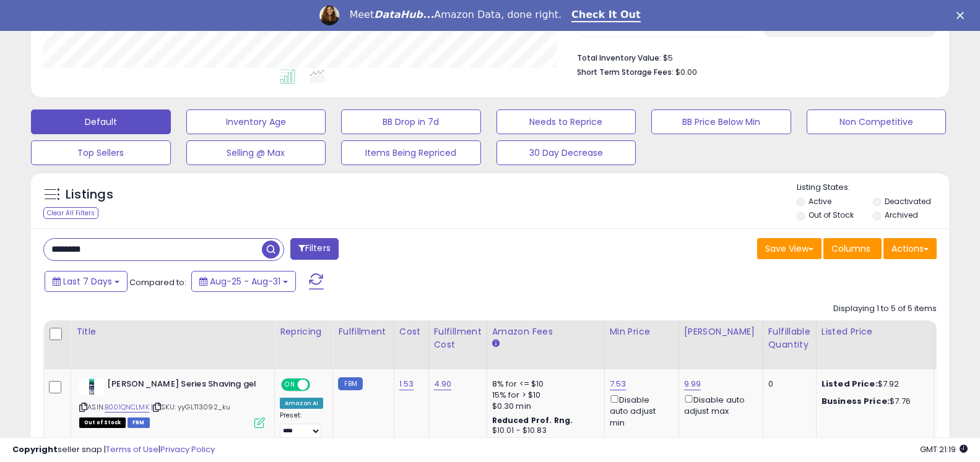 This screenshot has height=462, width=980. I want to click on span: $0.00, so click(686, 72).